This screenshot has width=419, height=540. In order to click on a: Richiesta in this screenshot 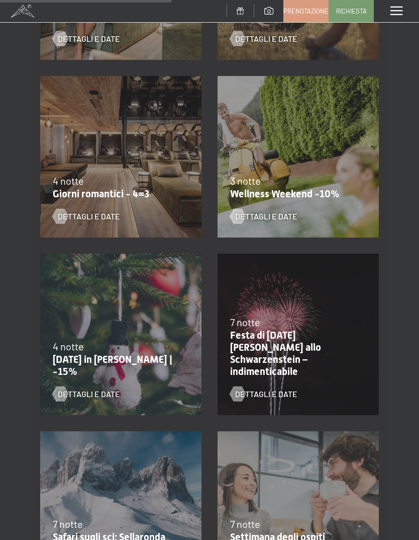, I will do `click(351, 11)`.